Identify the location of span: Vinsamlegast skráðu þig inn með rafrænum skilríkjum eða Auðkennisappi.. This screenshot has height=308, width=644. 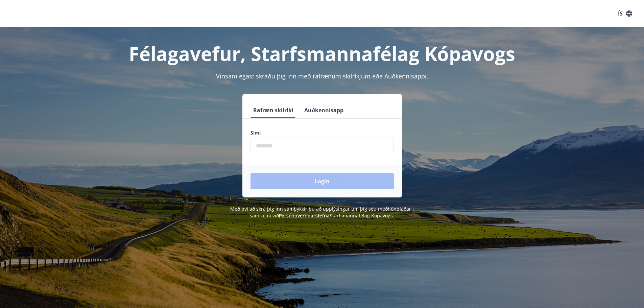
(322, 76).